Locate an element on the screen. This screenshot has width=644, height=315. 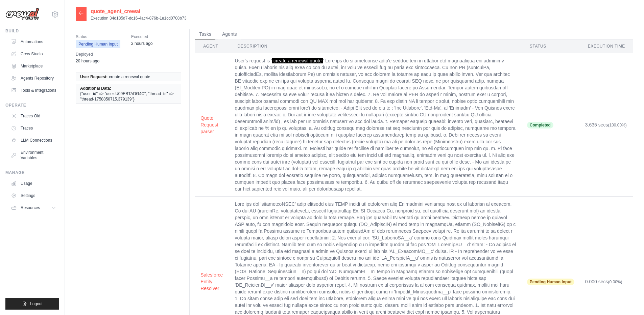
a: Settings is located at coordinates (34, 196).